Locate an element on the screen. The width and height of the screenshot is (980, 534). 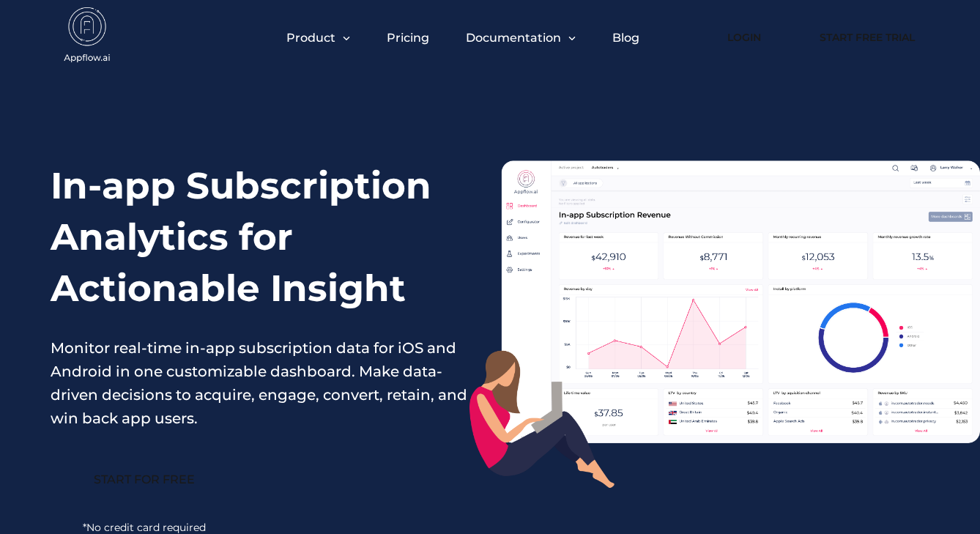
a: START FOR FREE is located at coordinates (143, 480).